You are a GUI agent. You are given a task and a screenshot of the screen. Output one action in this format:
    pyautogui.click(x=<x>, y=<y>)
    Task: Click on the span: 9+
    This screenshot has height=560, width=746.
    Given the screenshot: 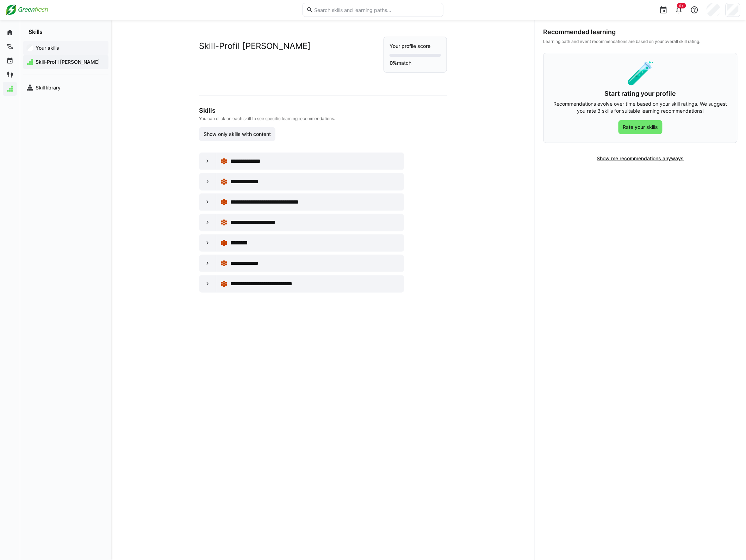 What is the action you would take?
    pyautogui.click(x=682, y=5)
    